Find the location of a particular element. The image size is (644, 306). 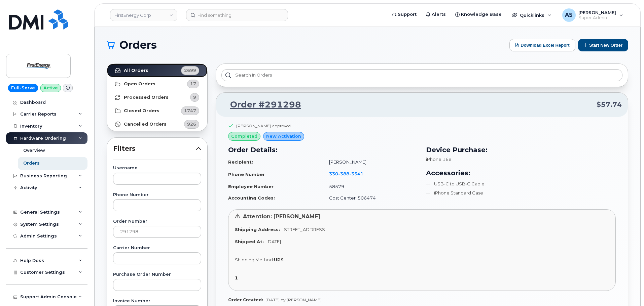

a: Start New Order is located at coordinates (603, 45).